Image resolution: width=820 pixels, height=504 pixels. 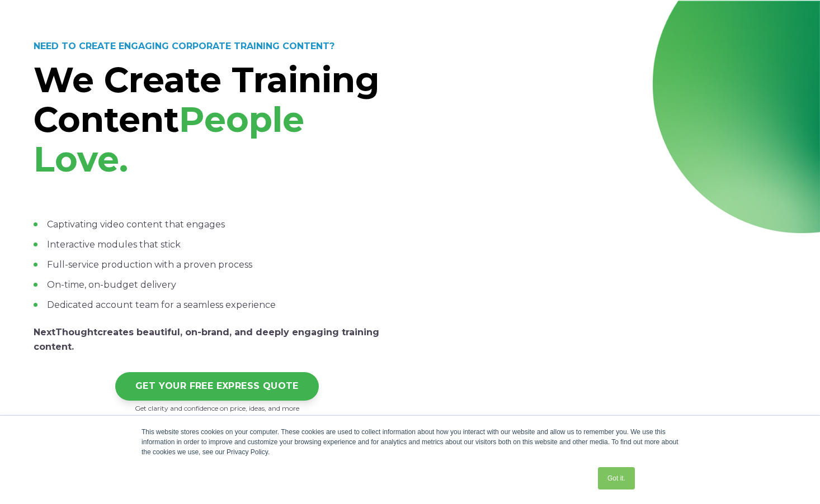 What do you see at coordinates (149, 264) in the screenshot?
I see `span: Full-service production with a proven process` at bounding box center [149, 264].